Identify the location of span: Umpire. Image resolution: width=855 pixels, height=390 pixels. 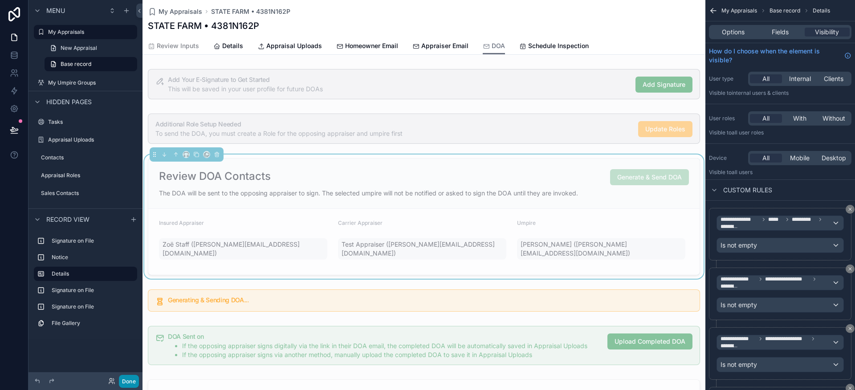
(526, 223).